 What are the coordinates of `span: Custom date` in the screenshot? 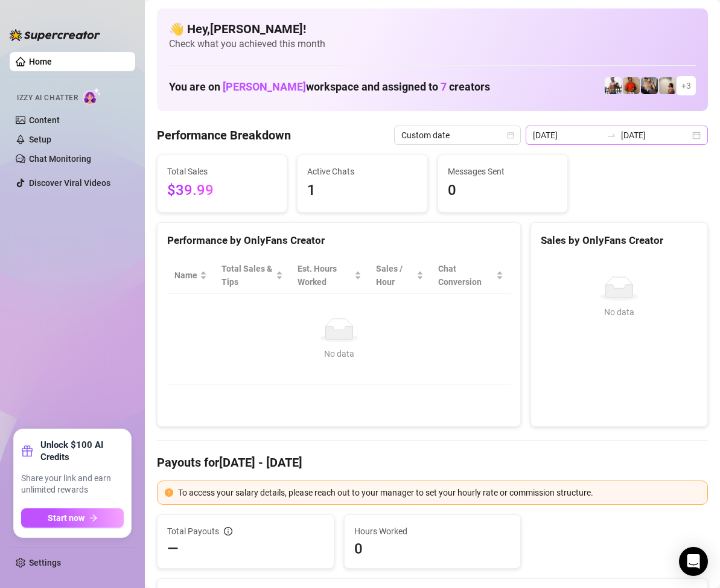 It's located at (458, 136).